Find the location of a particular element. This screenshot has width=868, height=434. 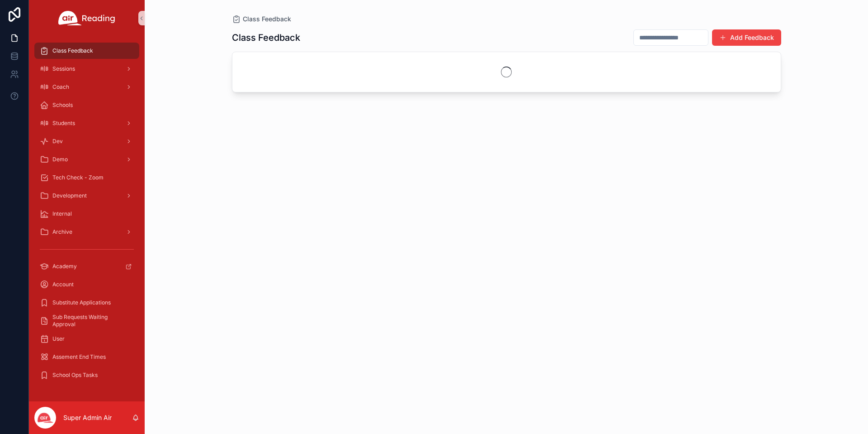

span: Academy is located at coordinates (65, 266).